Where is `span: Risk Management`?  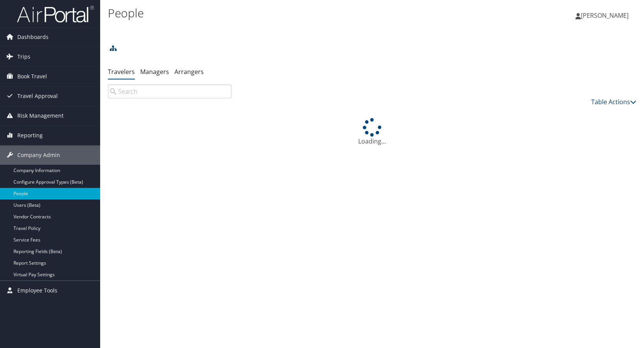
span: Risk Management is located at coordinates (40, 115).